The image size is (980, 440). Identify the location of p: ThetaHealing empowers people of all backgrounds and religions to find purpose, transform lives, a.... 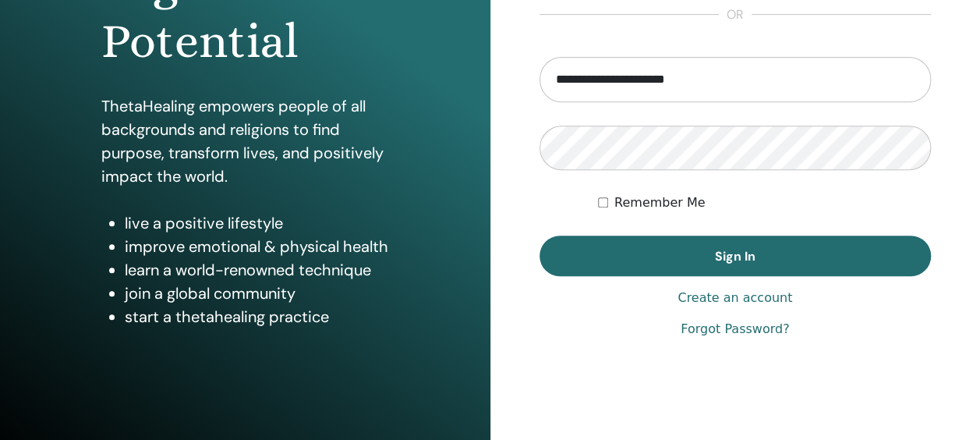
(245, 141).